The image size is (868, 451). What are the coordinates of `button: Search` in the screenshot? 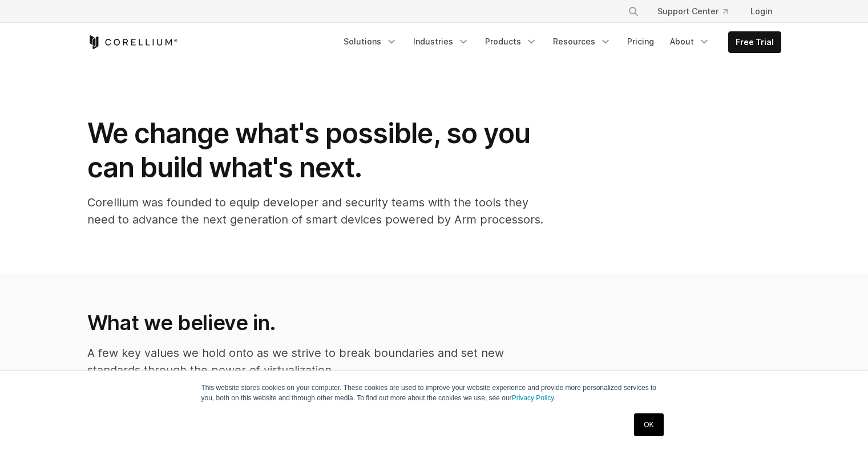 It's located at (633, 11).